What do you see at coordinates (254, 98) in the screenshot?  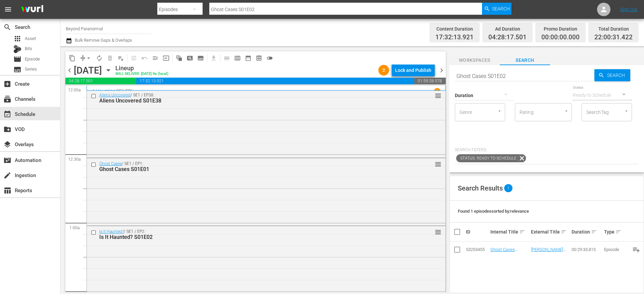 I see `div: / SE1 / EP38:` at bounding box center [254, 98].